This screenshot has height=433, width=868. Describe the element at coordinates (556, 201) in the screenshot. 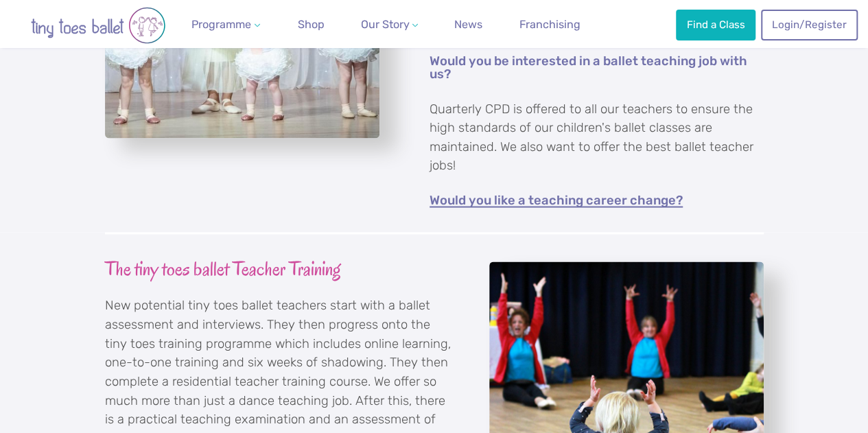

I see `a: Would you like a teaching career change?` at that location.